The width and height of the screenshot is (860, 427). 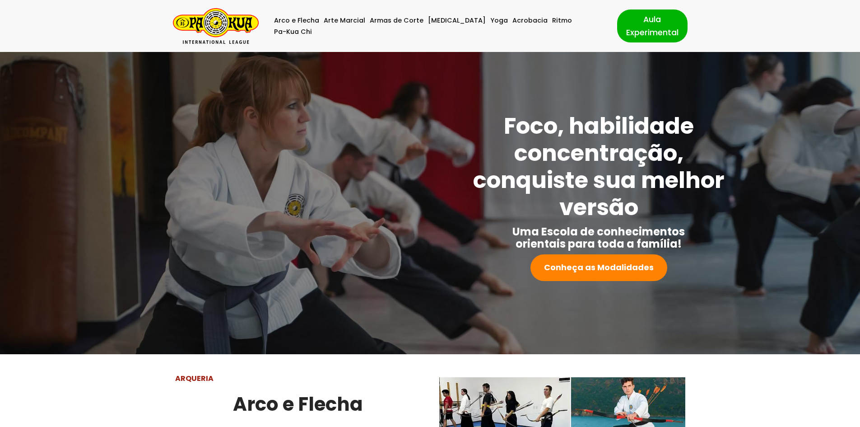 I want to click on div: Menu primário, so click(x=438, y=26).